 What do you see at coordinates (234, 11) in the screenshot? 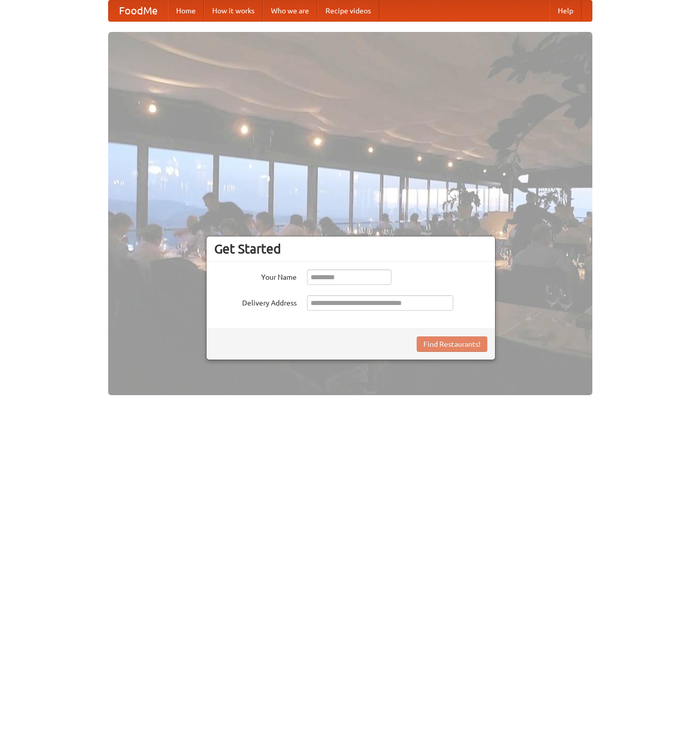
I see `a: How it works` at bounding box center [234, 11].